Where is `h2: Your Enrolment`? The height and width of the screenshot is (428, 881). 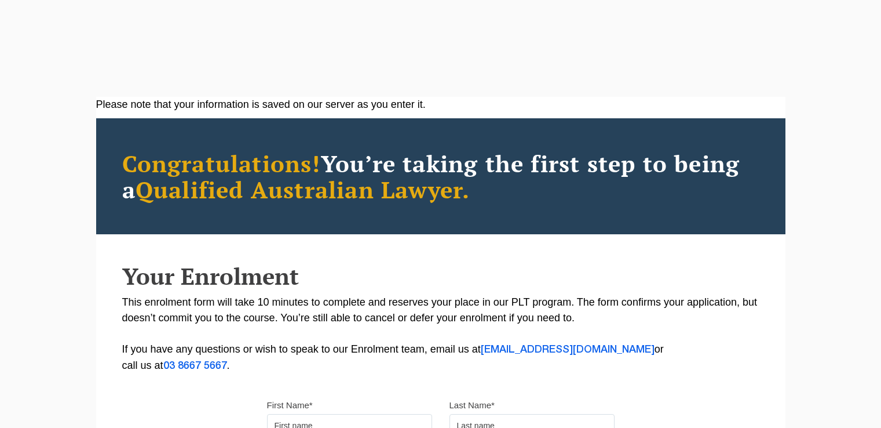
h2: Your Enrolment is located at coordinates (441, 276).